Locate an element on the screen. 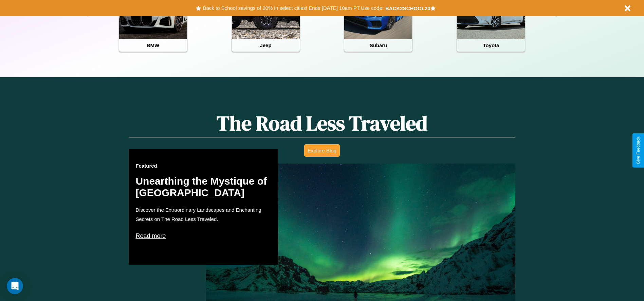 This screenshot has height=301, width=644. h1: The Road Less Traveled is located at coordinates (322, 123).